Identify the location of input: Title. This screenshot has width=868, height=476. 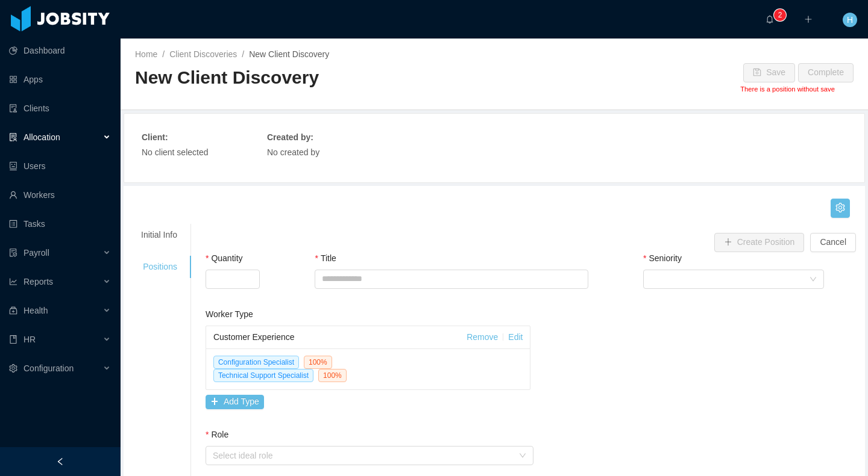
(452, 279).